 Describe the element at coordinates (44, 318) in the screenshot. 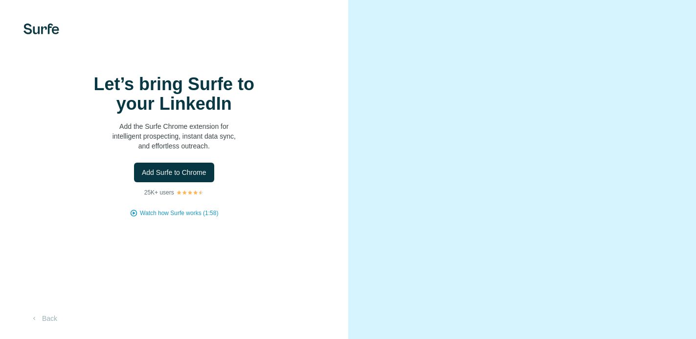

I see `button: Back` at that location.